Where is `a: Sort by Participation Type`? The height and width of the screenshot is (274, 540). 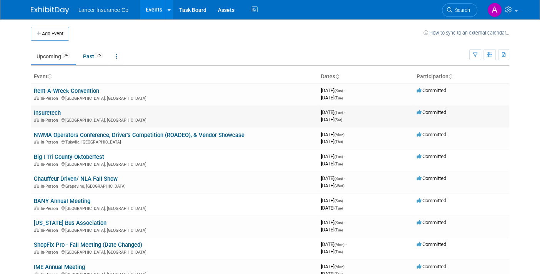 a: Sort by Participation Type is located at coordinates (450, 76).